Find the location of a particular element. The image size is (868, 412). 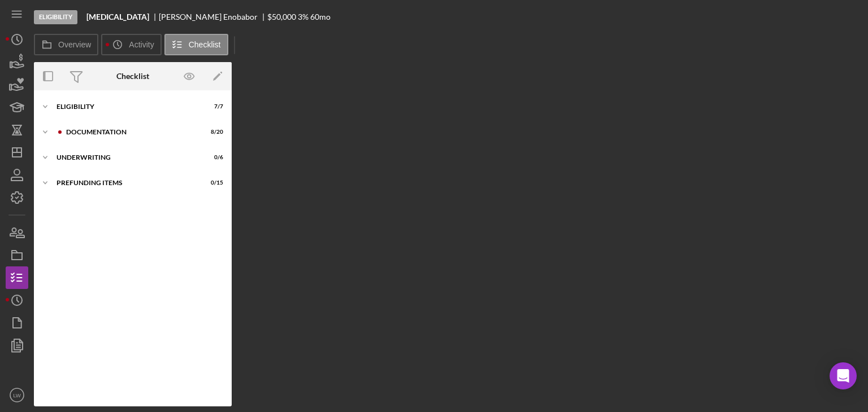

div: Underwriting is located at coordinates (125, 157).